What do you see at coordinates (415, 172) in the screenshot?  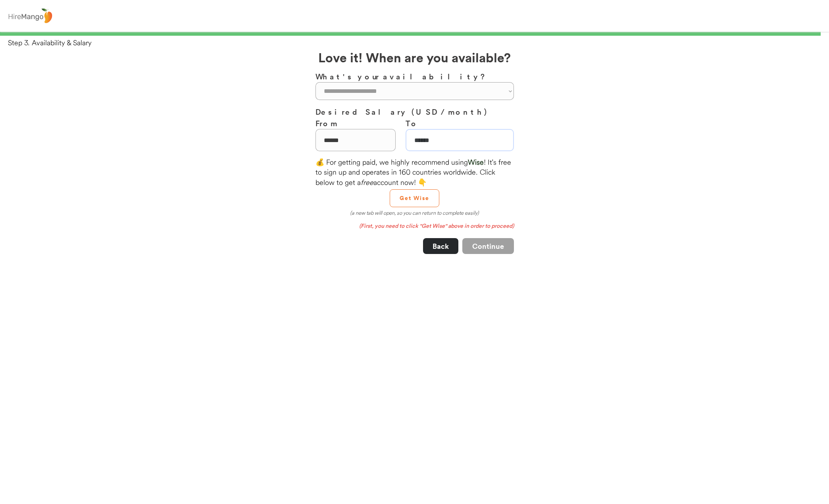 I see `div: 💰 For getting paid, we highly recommend using ! It's free to sign up and operates in 160 countrie...` at bounding box center [415, 172].